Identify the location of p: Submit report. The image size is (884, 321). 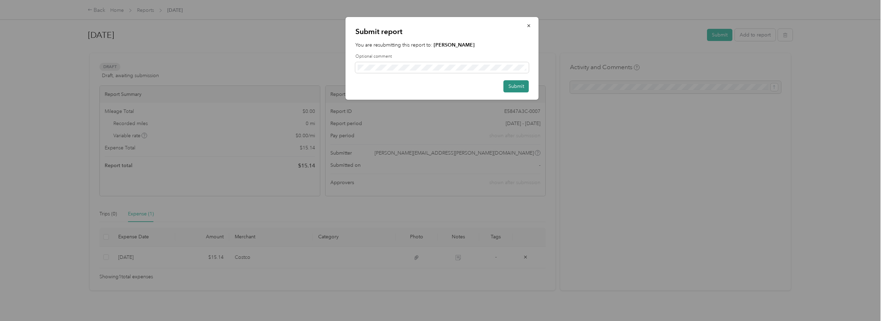
(442, 32).